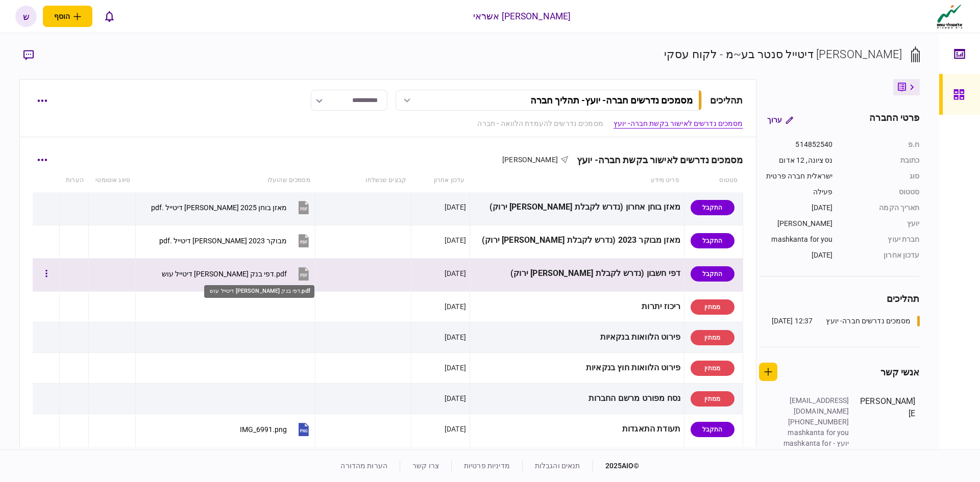  What do you see at coordinates (219, 208) in the screenshot?
I see `div: מאזן בוחן 2025 אור דיטייל .pdf` at bounding box center [219, 208].